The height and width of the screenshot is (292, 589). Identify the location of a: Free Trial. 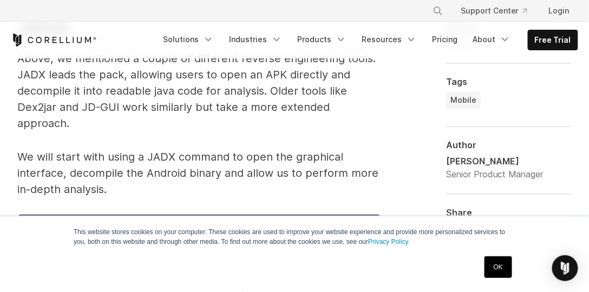
(552, 40).